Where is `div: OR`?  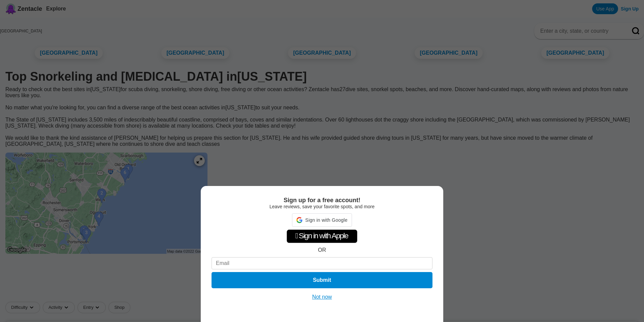
div: OR is located at coordinates (322, 250).